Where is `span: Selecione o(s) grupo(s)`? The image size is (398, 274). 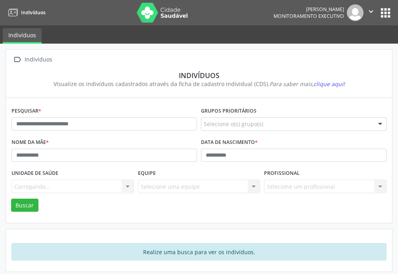
span: Selecione o(s) grupo(s) is located at coordinates (233, 124).